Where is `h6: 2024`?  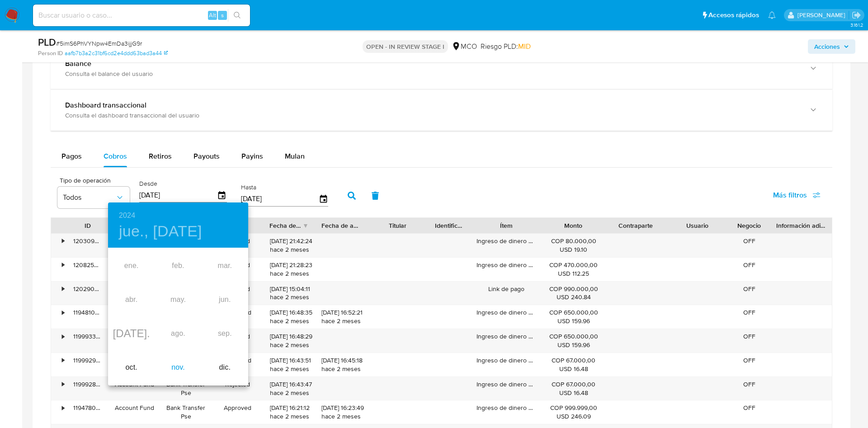
h6: 2024 is located at coordinates (128, 216).